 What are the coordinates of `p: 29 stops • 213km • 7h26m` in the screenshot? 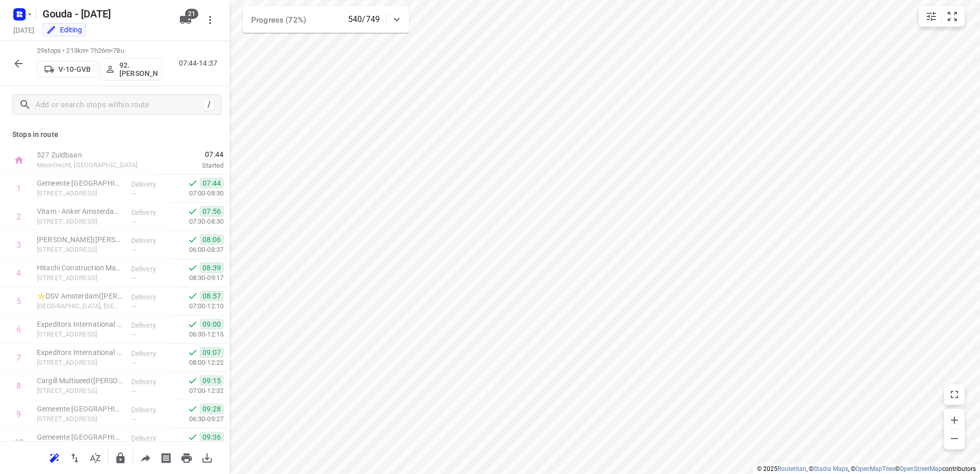 It's located at (99, 51).